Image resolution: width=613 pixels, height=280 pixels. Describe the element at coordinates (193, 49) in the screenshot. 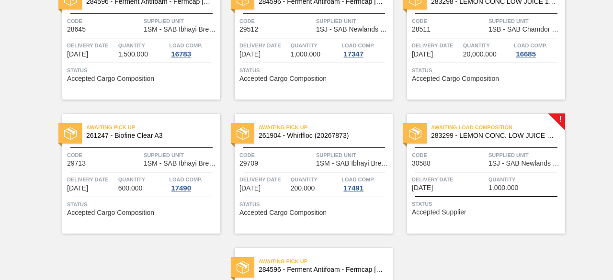

I see `a: Load Comp.16783` at that location.